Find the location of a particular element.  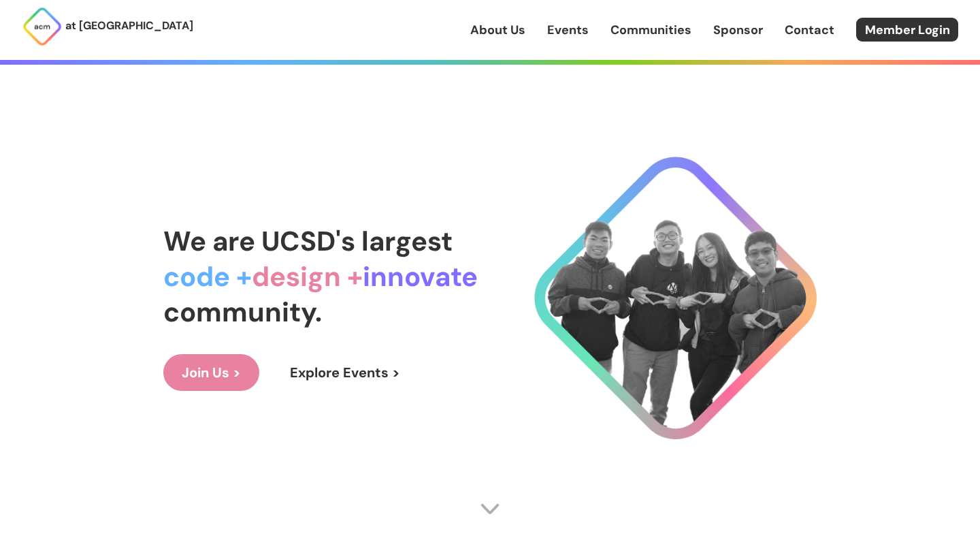

a: Join Us > is located at coordinates (211, 372).